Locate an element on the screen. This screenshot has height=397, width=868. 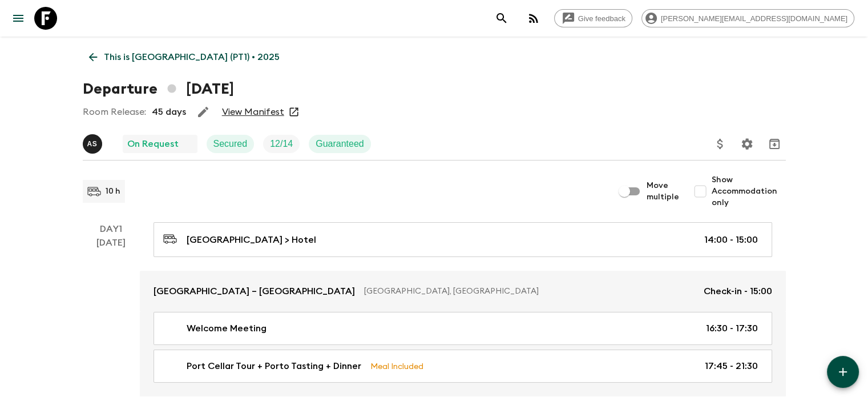
p: 16:30 - 17:30 is located at coordinates (732, 328).